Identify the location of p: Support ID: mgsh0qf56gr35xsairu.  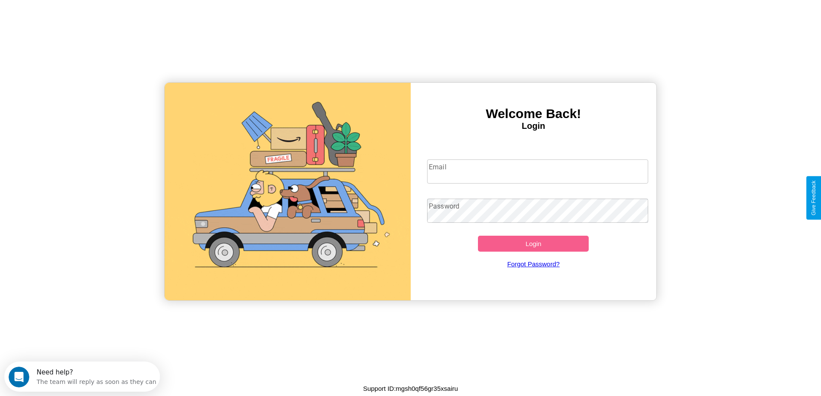
(410, 388).